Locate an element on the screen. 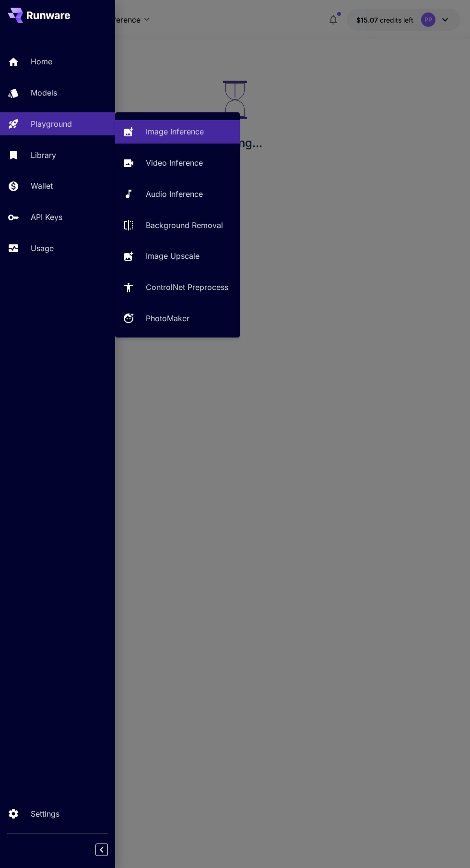 The image size is (470, 868). a: Background Removal is located at coordinates (178, 225).